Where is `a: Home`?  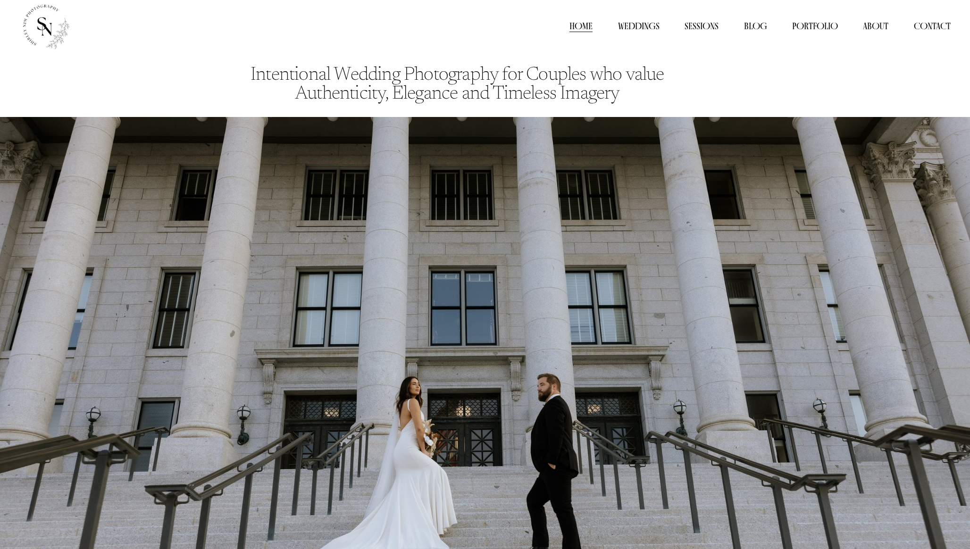
a: Home is located at coordinates (581, 26).